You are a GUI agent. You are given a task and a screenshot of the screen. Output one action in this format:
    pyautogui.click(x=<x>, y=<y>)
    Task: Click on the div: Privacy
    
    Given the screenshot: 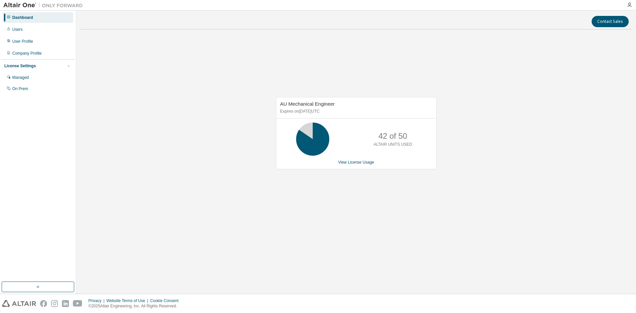 What is the action you would take?
    pyautogui.click(x=97, y=301)
    